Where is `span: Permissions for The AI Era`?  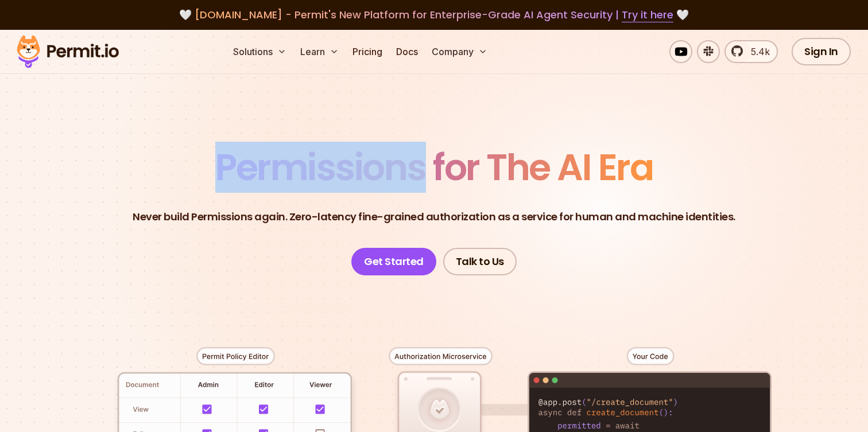
span: Permissions for The AI Era is located at coordinates (434, 167).